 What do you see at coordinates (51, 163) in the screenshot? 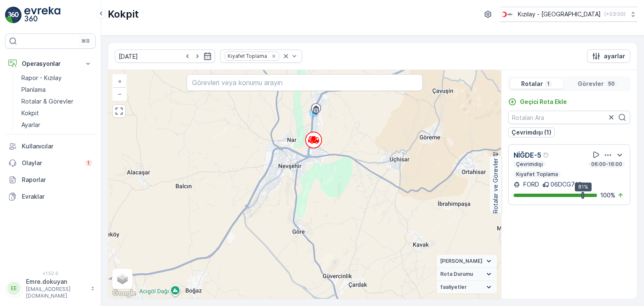
I see `a: Olaylar1` at bounding box center [51, 163].